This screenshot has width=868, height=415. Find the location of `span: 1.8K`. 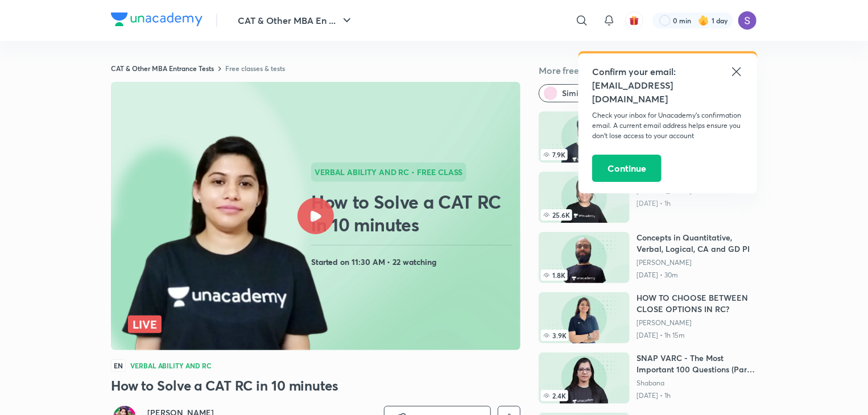

span: 1.8K is located at coordinates (554, 276).